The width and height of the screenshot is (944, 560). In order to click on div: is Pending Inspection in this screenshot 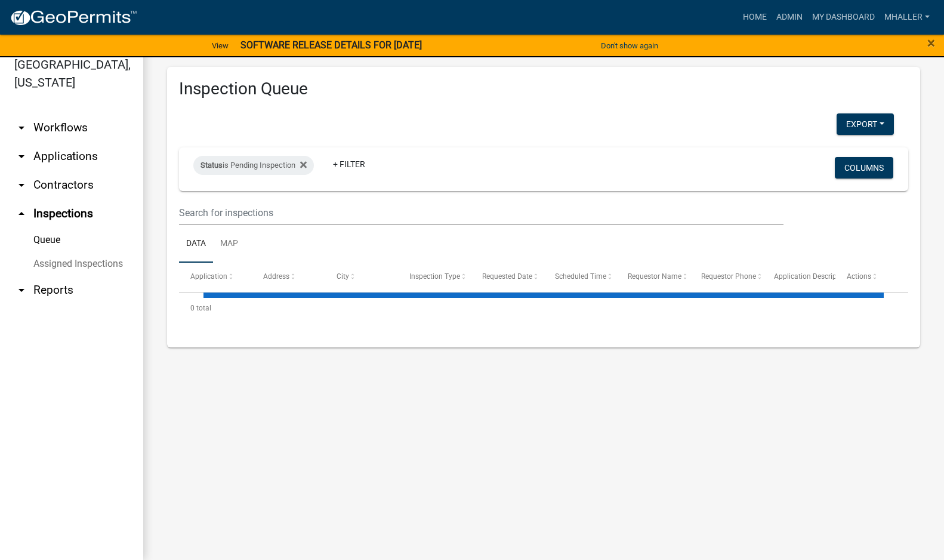, I will do `click(254, 165)`.